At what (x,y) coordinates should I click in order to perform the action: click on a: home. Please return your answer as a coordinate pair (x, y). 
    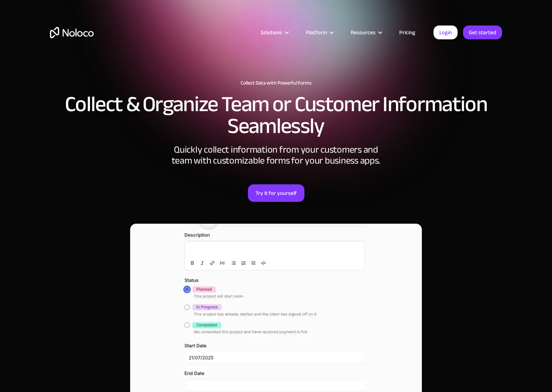
    Looking at the image, I should click on (72, 32).